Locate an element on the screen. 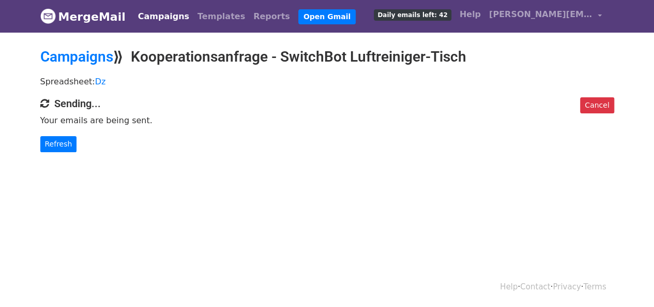 This screenshot has height=307, width=654. h4: Sending... is located at coordinates (328, 103).